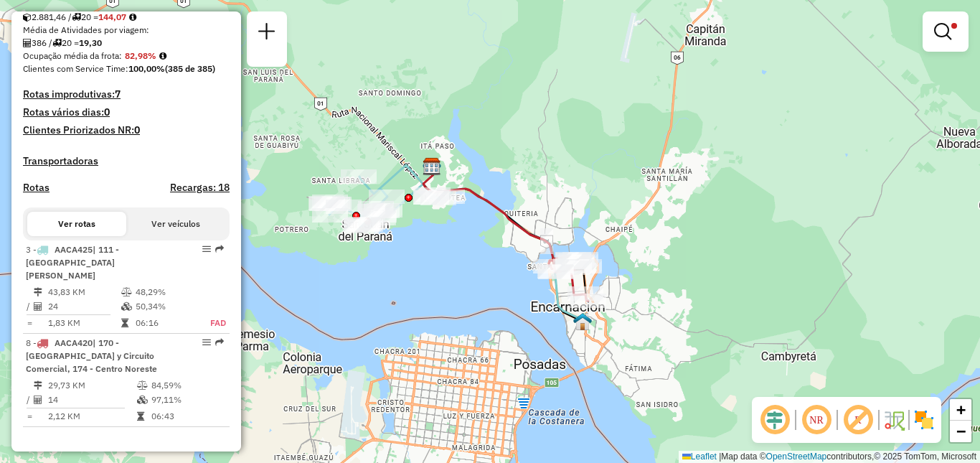 This screenshot has height=463, width=980. What do you see at coordinates (92, 400) in the screenshot?
I see `td: 14` at bounding box center [92, 400].